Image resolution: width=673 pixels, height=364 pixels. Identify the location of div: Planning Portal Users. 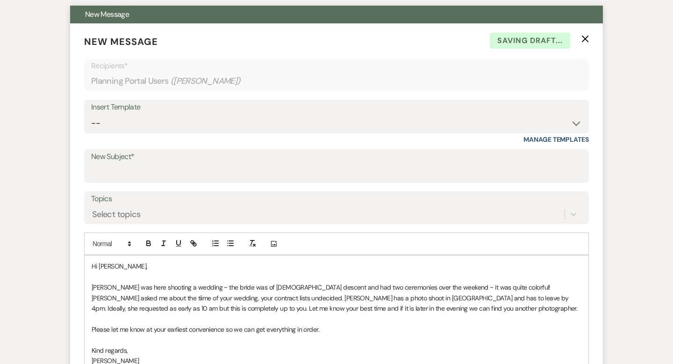
(337, 81).